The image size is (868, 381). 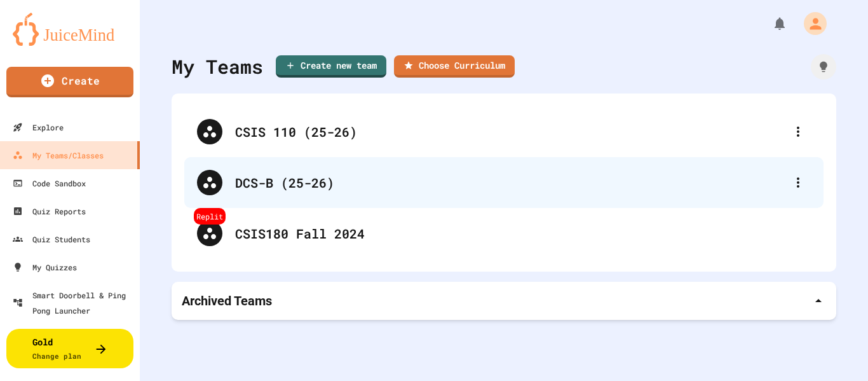 I want to click on p: Archived Teams, so click(x=227, y=301).